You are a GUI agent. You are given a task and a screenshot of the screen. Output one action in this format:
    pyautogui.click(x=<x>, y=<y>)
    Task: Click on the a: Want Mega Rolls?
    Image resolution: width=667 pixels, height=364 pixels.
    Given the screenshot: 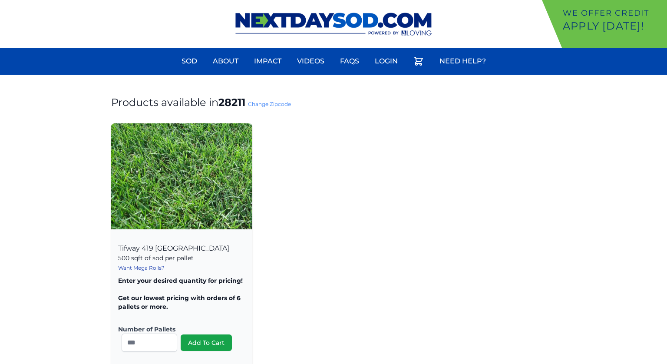 What is the action you would take?
    pyautogui.click(x=141, y=268)
    